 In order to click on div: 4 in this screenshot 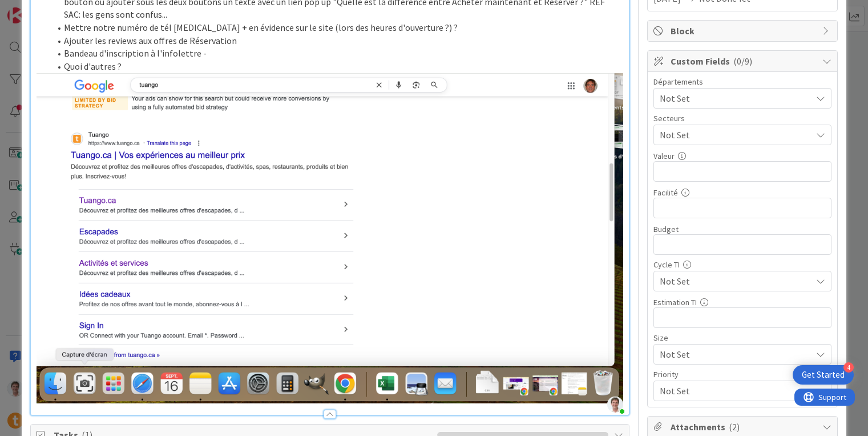, I will do `click(848, 368)`.